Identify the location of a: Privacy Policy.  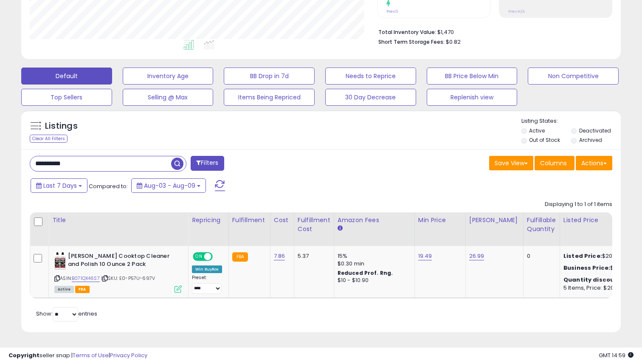
(129, 355).